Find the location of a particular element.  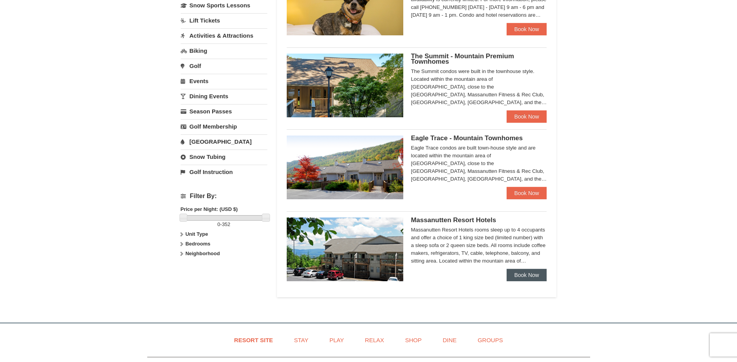

a: Resort Site is located at coordinates (254, 340).